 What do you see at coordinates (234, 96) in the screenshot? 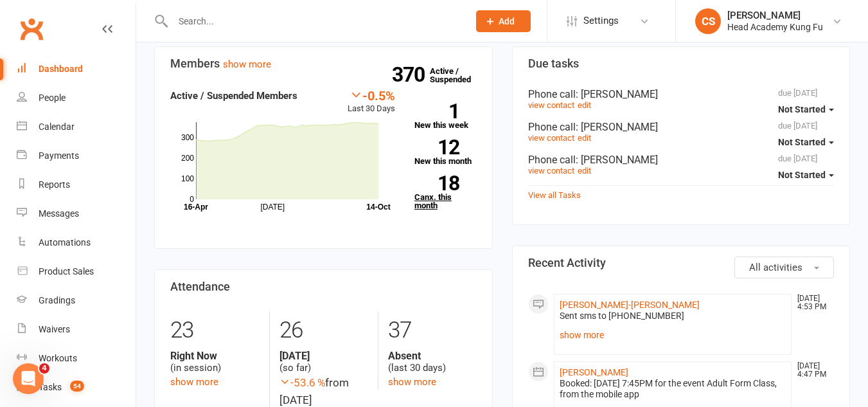
I see `strong: Active / Suspended Members` at bounding box center [234, 96].